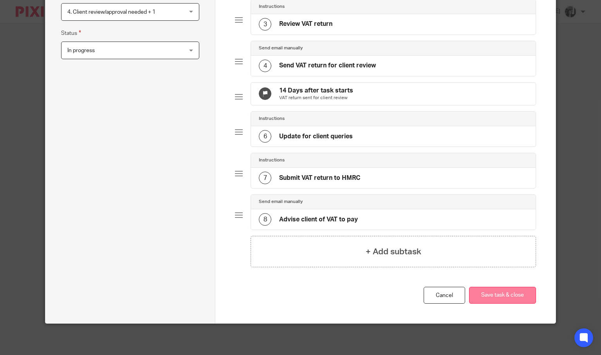 The height and width of the screenshot is (355, 601). What do you see at coordinates (316, 91) in the screenshot?
I see `h4: 14 Days after task starts` at bounding box center [316, 91].